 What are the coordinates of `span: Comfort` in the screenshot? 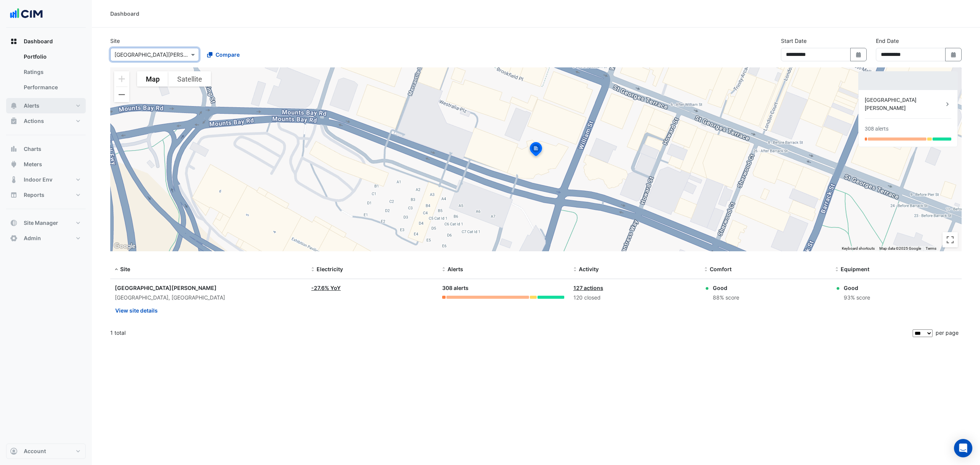 It's located at (721, 268).